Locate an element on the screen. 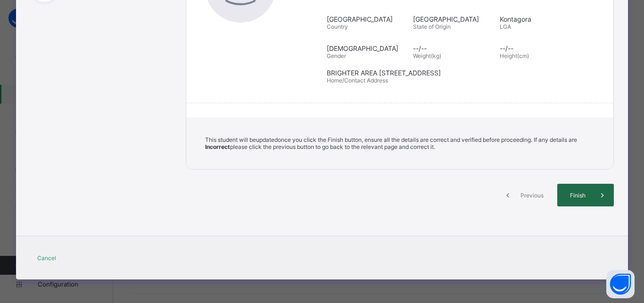 This screenshot has width=644, height=303. span: Gender is located at coordinates (336, 55).